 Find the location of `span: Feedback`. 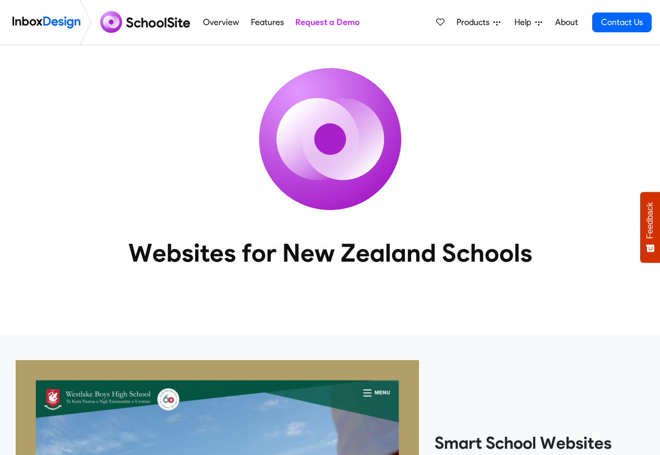

span: Feedback is located at coordinates (650, 221).